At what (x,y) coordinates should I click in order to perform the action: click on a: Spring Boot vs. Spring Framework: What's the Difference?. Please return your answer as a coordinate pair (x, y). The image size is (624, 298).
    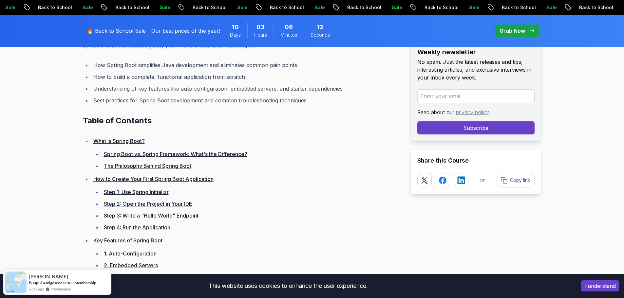
    Looking at the image, I should click on (175, 154).